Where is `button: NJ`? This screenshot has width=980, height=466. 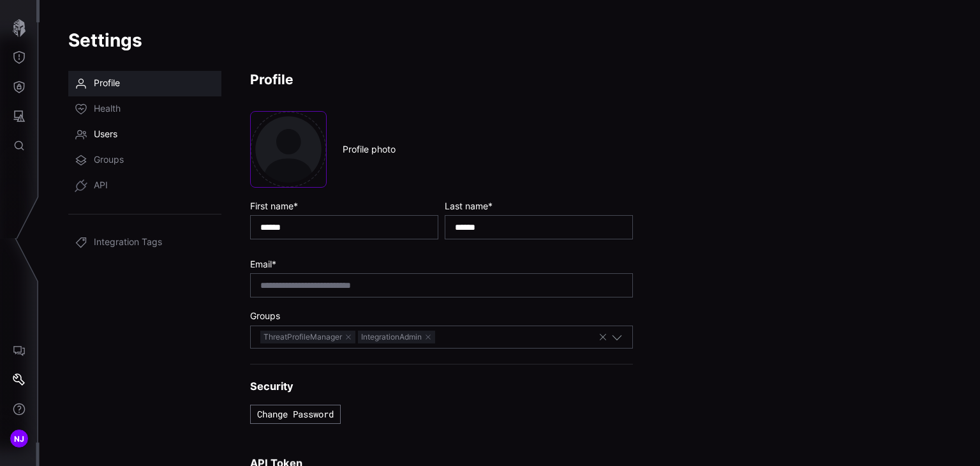
button: NJ is located at coordinates (19, 439).